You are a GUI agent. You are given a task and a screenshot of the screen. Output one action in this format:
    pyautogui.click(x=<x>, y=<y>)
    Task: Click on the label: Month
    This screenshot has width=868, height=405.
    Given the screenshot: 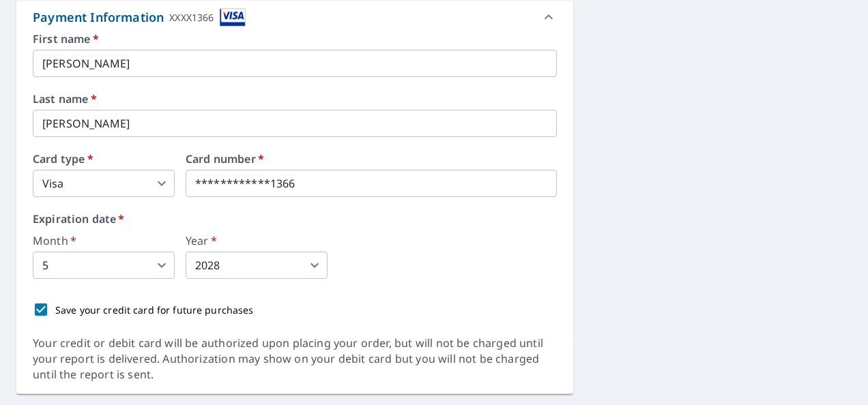 What is the action you would take?
    pyautogui.click(x=104, y=241)
    